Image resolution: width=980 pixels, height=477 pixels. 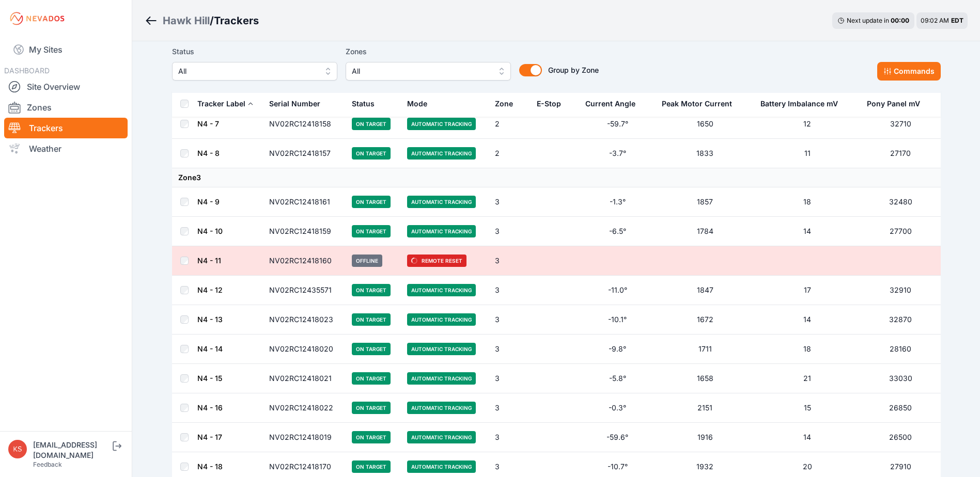 What do you see at coordinates (508, 104) in the screenshot?
I see `button: Zone` at bounding box center [508, 104].